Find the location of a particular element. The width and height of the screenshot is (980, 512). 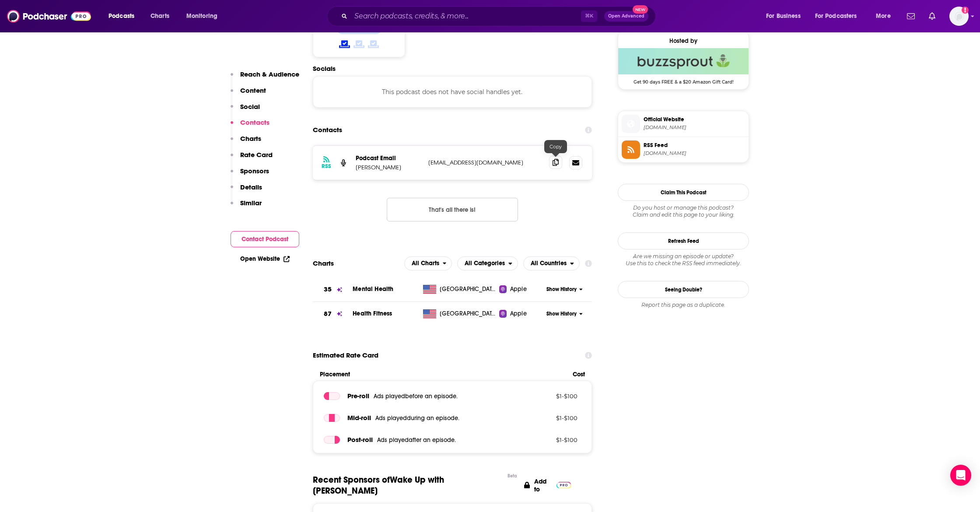

span: Ads played after an episode . is located at coordinates (417, 439).